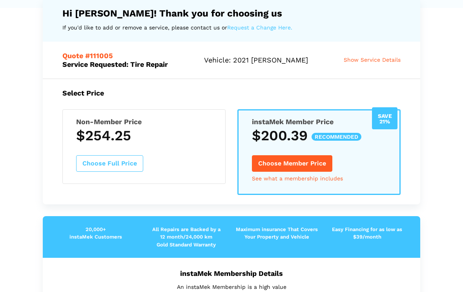 This screenshot has height=292, width=463. Describe the element at coordinates (367, 233) in the screenshot. I see `p: Easy Financing for as low as $39/month` at that location.